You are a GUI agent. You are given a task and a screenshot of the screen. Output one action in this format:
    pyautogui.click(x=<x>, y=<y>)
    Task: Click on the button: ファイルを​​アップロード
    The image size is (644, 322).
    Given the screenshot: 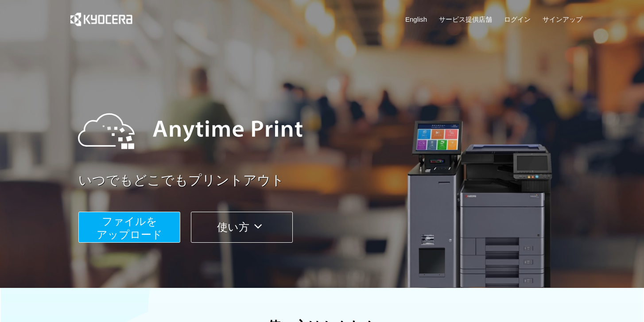 What is the action you would take?
    pyautogui.click(x=129, y=227)
    